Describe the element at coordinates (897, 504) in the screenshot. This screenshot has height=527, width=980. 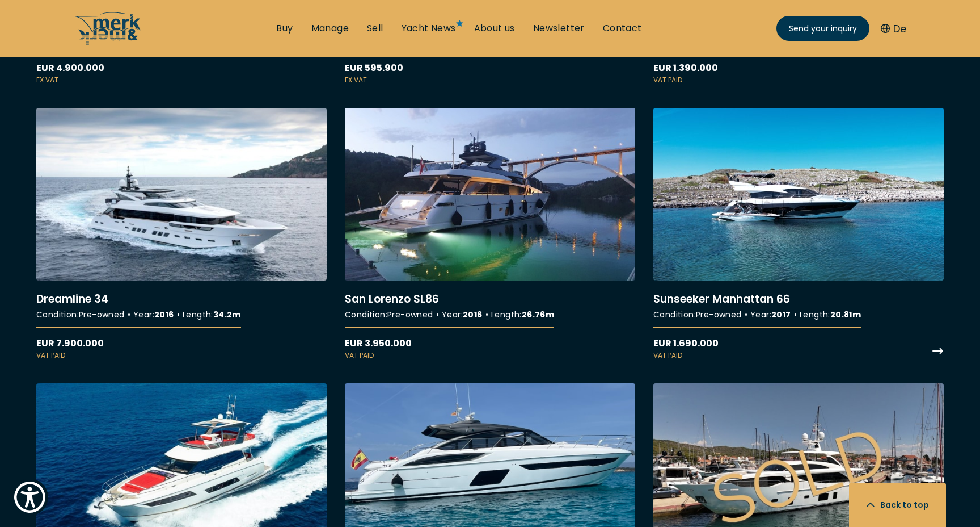
I see `button: Back to top` at that location.